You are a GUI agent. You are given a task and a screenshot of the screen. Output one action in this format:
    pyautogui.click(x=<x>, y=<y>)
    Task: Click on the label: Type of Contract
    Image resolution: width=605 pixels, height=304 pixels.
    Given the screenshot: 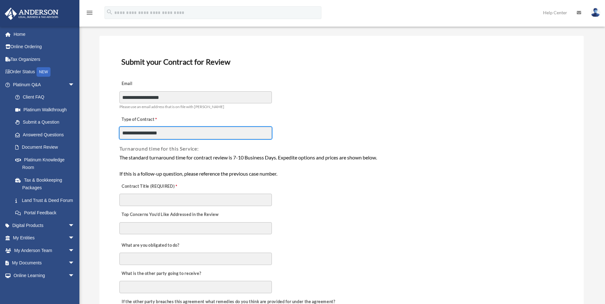 What is the action you would take?
    pyautogui.click(x=151, y=120)
    